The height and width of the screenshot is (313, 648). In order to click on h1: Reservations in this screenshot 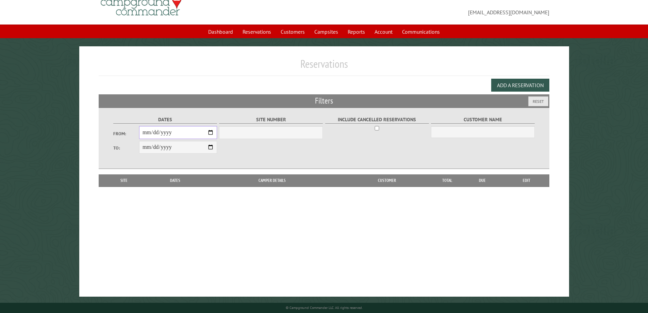, I will do `click(324, 66)`.